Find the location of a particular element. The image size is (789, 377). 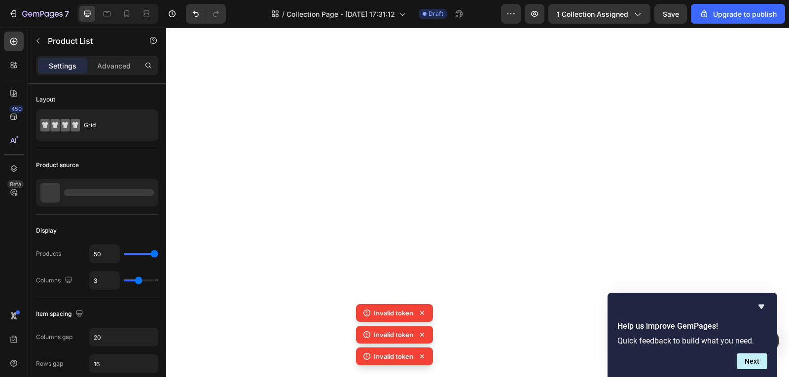

button: Hide survey is located at coordinates (761, 307).